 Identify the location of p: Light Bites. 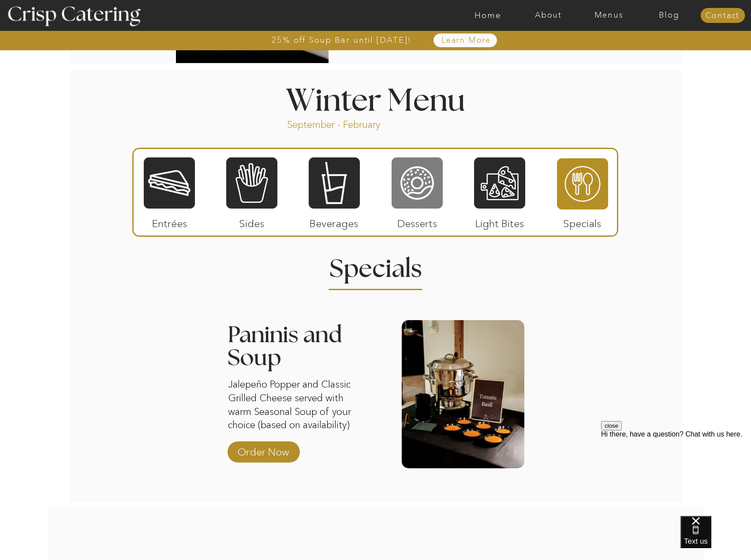
(500, 221).